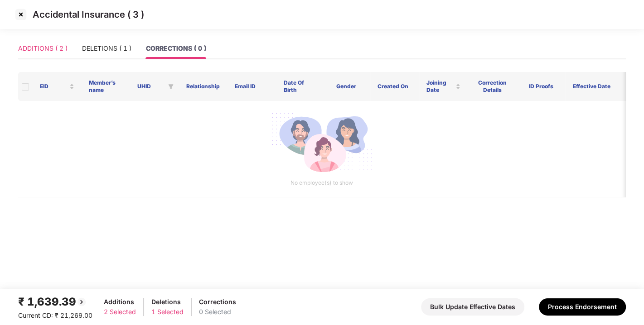 The height and width of the screenshot is (325, 644). Describe the element at coordinates (603, 87) in the screenshot. I see `th: Effective Date` at that location.